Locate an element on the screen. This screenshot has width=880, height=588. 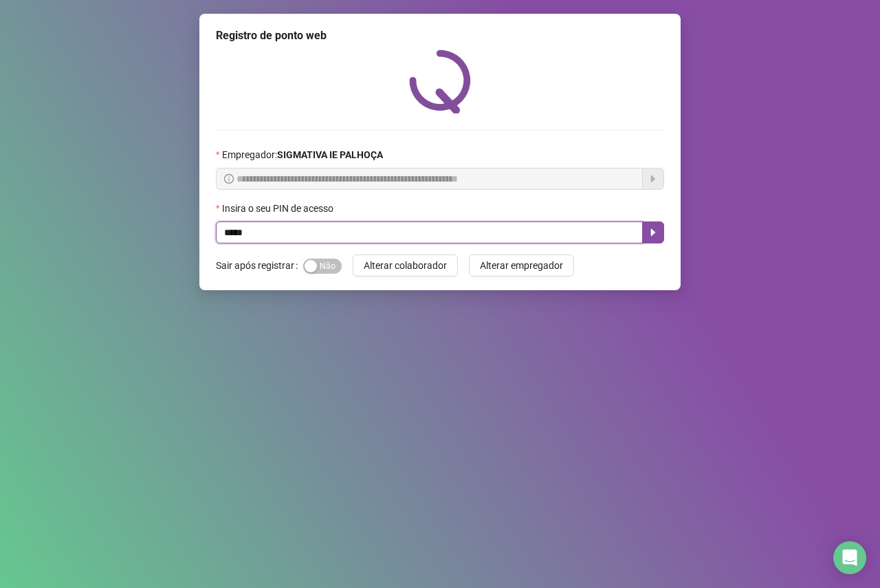
div: Open Intercom Messenger is located at coordinates (850, 557).